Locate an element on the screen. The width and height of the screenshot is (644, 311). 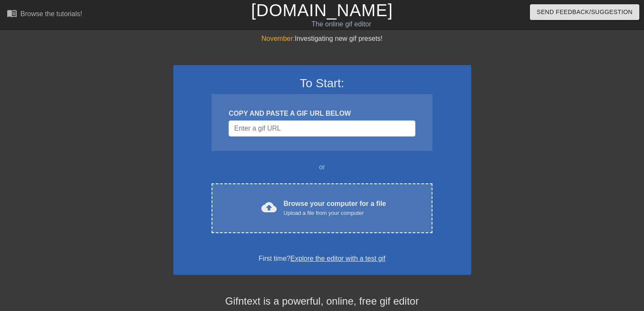
span: November: is located at coordinates (278, 38).